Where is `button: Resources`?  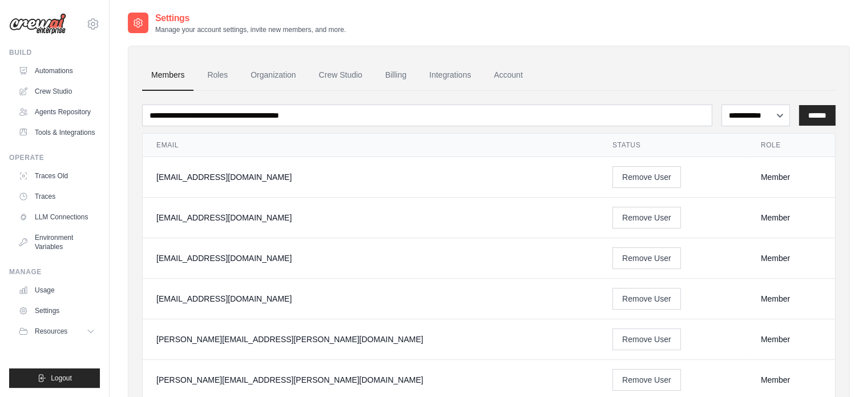
button: Resources is located at coordinates (56, 331).